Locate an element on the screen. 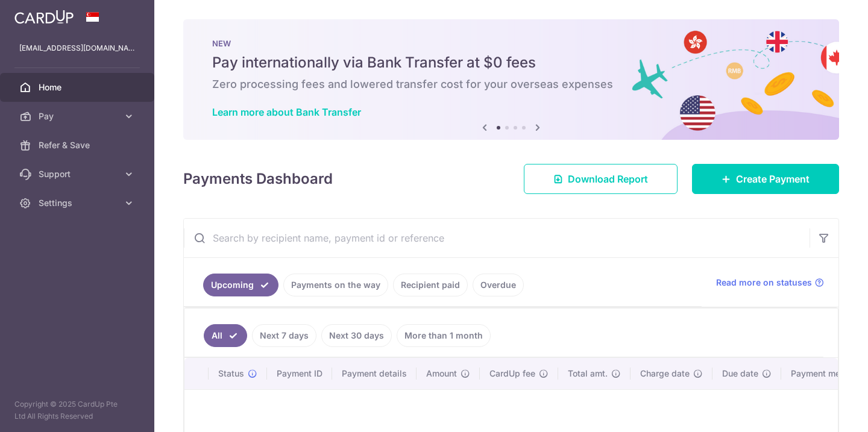  p: NEW is located at coordinates (511, 43).